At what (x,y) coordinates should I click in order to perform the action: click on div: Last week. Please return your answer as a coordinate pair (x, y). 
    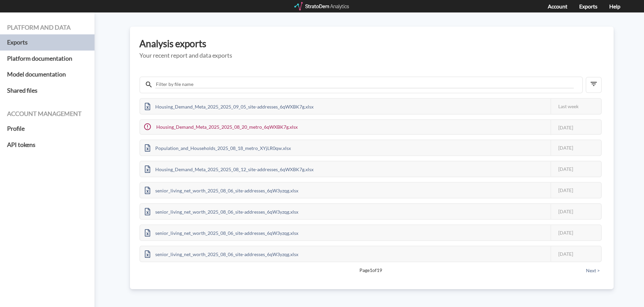
    Looking at the image, I should click on (576, 106).